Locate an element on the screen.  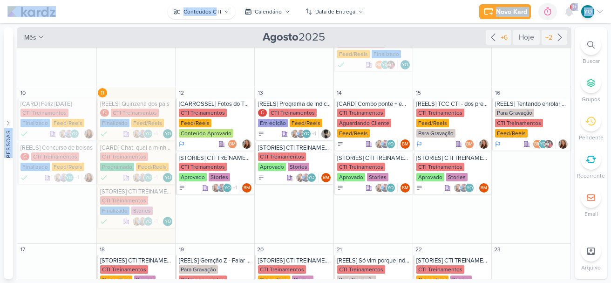
div: 12 is located at coordinates (181, 93).